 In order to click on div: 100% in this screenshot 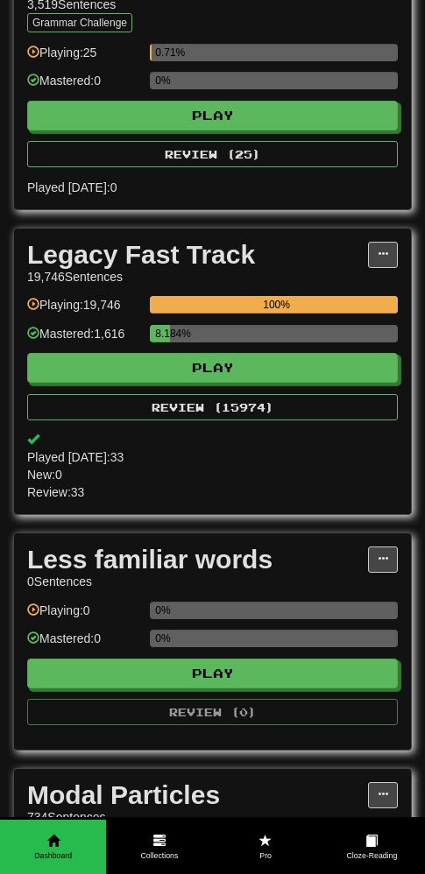, I will do `click(276, 305)`.